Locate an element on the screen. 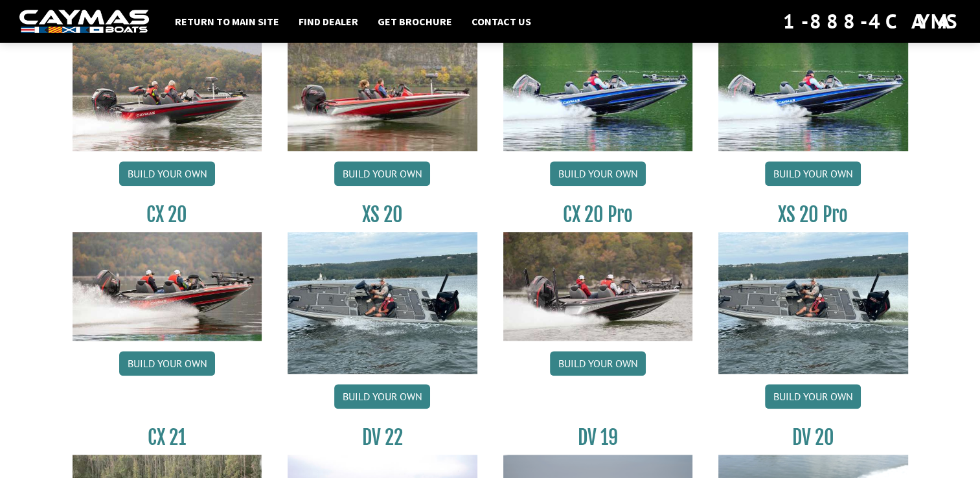  img: CX-20_thumbnail.jpg is located at coordinates (167, 287).